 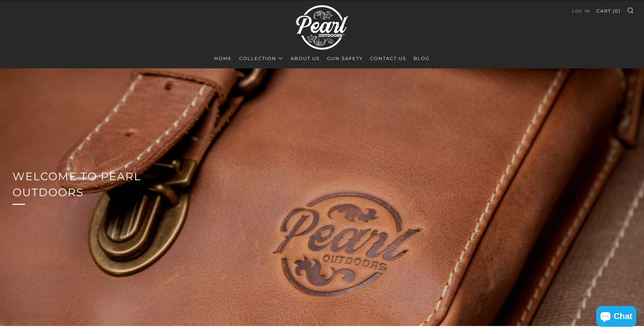 I want to click on a: About Us, so click(x=305, y=59).